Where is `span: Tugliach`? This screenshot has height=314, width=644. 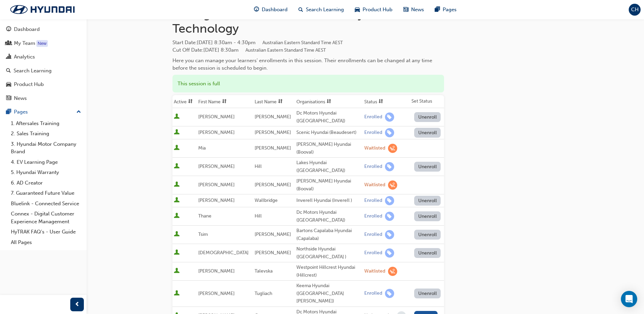
span: Tugliach is located at coordinates (263, 293).